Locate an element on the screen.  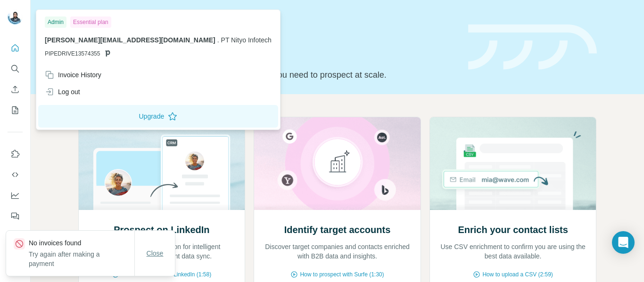
p: Try again after making a payment is located at coordinates (81, 259).